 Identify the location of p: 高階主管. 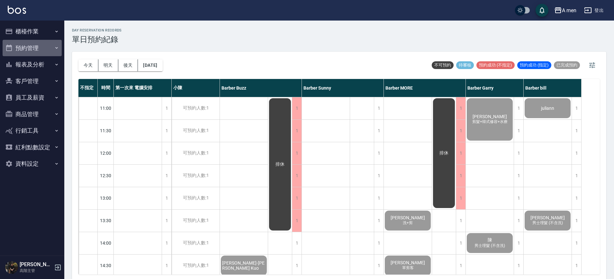
(36, 271).